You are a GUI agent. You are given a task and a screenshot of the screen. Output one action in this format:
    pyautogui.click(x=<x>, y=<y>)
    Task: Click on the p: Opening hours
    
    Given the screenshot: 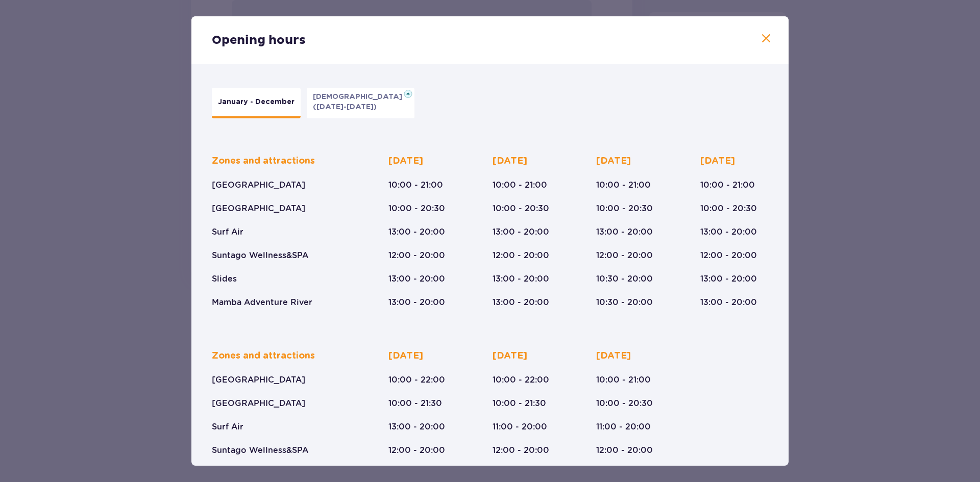 What is the action you would take?
    pyautogui.click(x=258, y=40)
    